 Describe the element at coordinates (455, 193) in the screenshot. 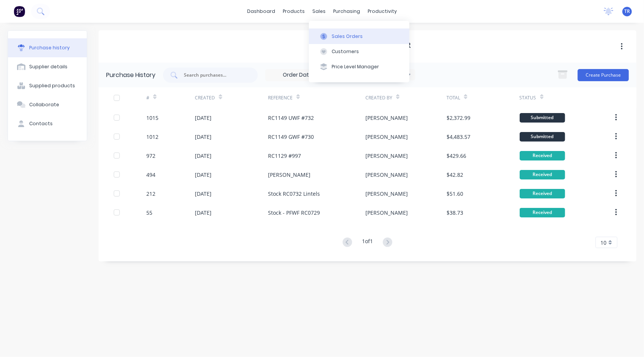

I see `div: $51.60` at that location.